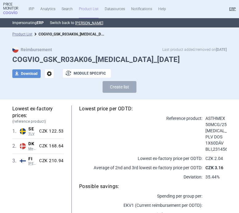 The image size is (239, 213). Describe the element at coordinates (32, 134) in the screenshot. I see `span: TLV` at that location.